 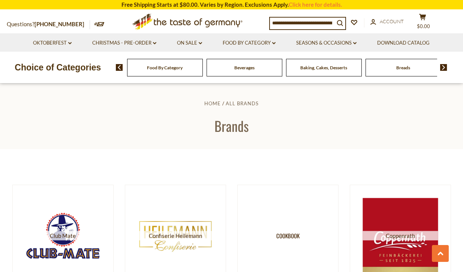 I want to click on span: Confiserie Heilemann, so click(x=175, y=236).